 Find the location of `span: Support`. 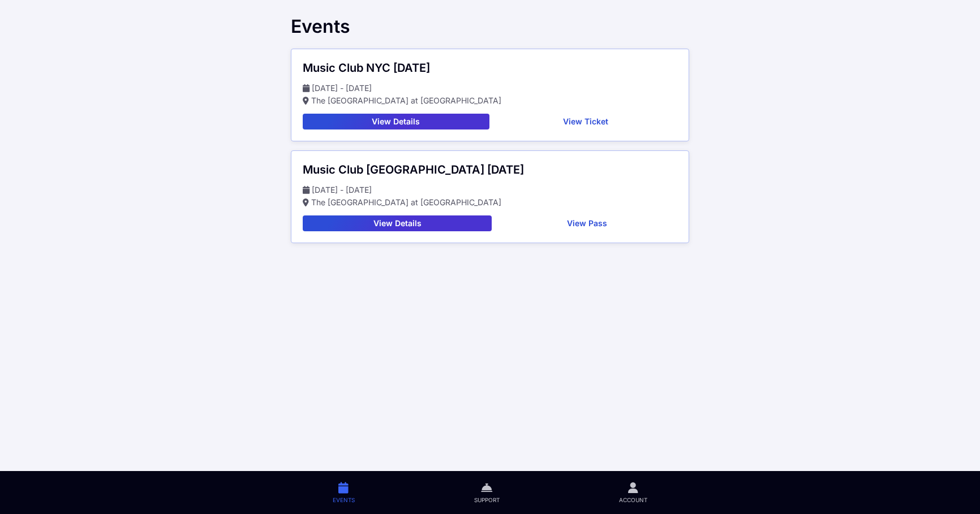

span: Support is located at coordinates (486, 500).